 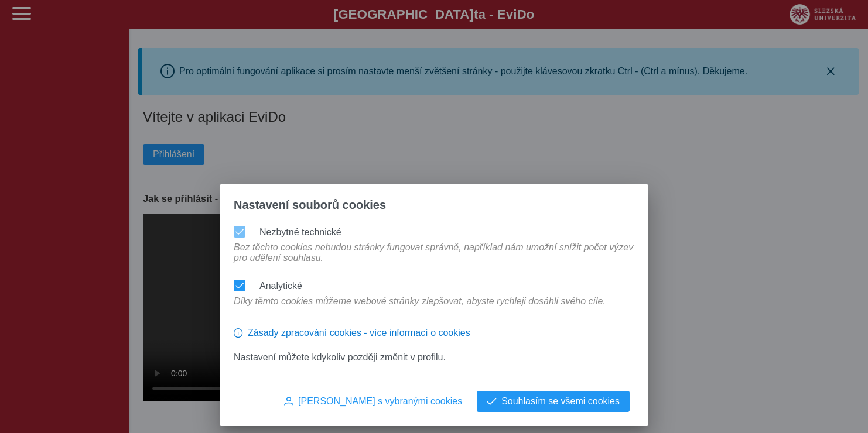 I want to click on label: Nezbytné technické, so click(x=301, y=232).